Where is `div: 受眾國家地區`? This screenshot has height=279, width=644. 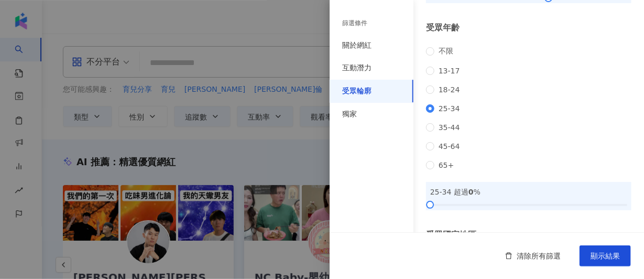 div: 受眾國家地區 is located at coordinates (529, 235).